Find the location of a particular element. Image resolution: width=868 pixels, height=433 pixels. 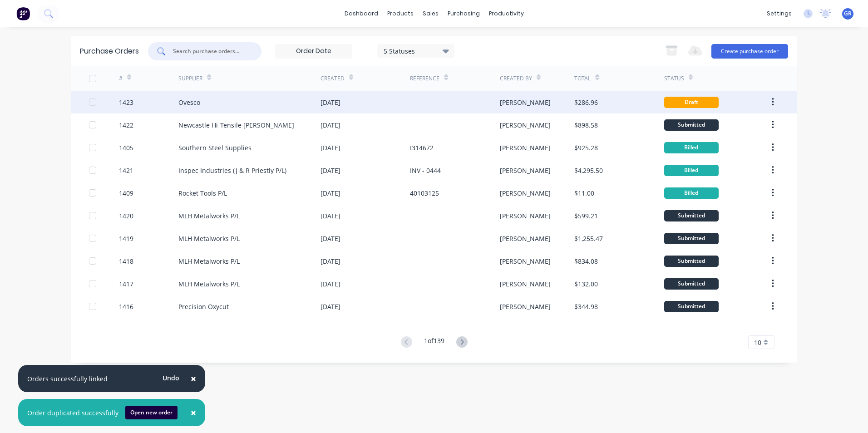

div: 1 of 139 is located at coordinates (434, 342).